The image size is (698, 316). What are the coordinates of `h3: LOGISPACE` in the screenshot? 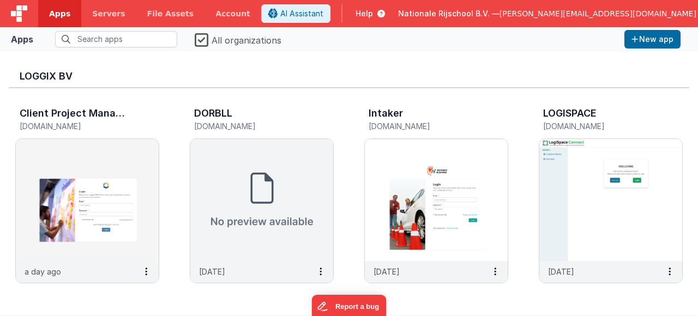 It's located at (570, 113).